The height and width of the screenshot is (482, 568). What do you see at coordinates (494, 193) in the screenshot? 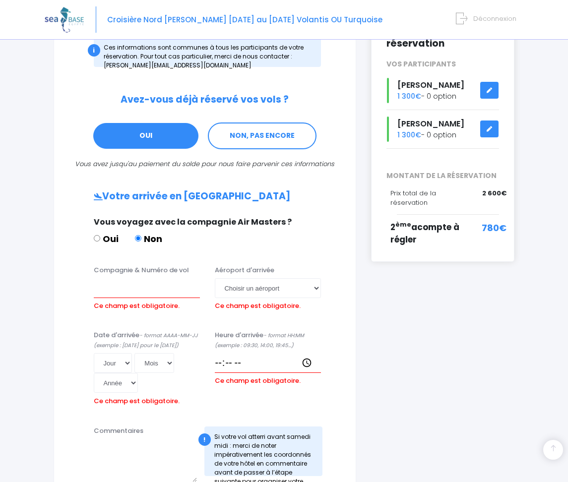
I see `span: 2 600€` at bounding box center [494, 193].